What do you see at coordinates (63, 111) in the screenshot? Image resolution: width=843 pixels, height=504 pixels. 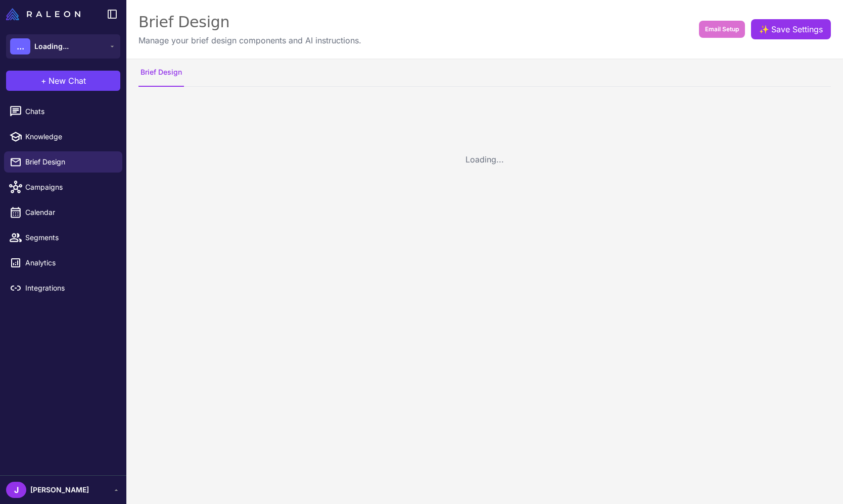 I see `a: Chats` at bounding box center [63, 111].